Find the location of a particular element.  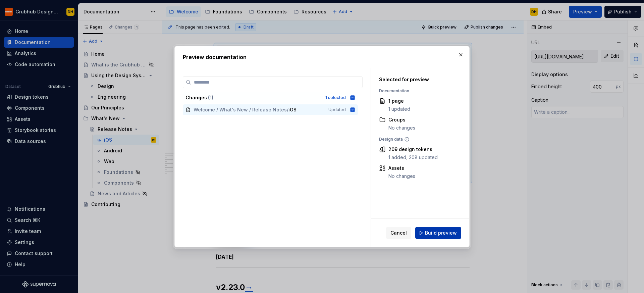

span: Updated is located at coordinates (337, 110).